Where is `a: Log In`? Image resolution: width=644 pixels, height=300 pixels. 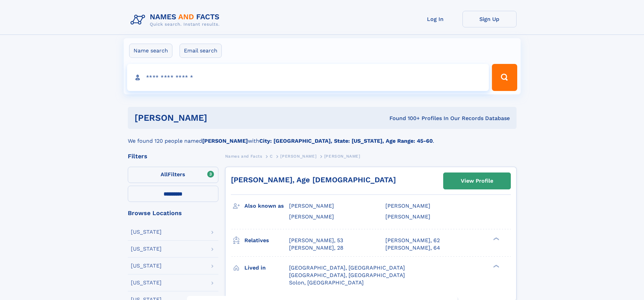 a: Log In is located at coordinates (435, 19).